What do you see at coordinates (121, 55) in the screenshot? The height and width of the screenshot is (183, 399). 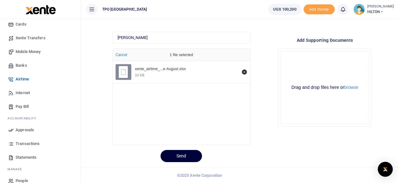 I see `button: Cancel` at bounding box center [121, 55].